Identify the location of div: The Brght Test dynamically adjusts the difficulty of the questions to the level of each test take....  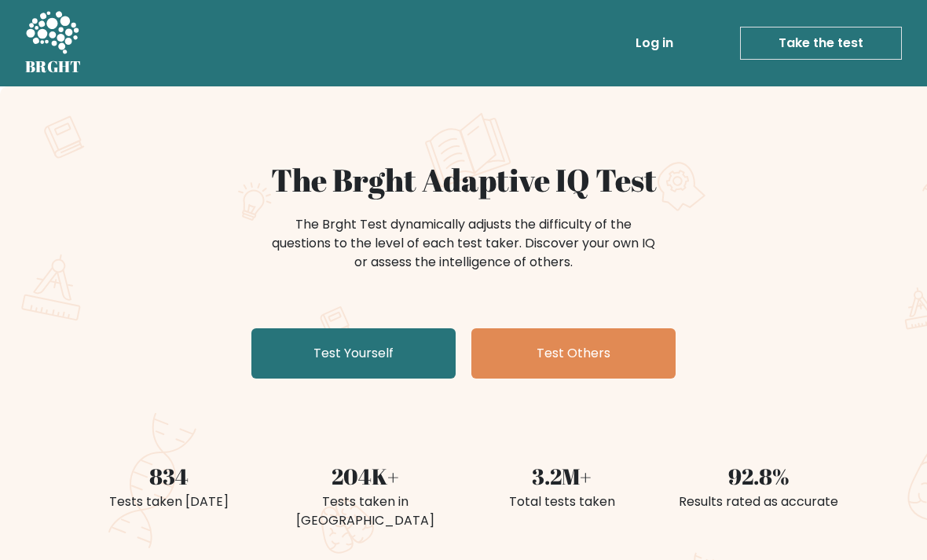
(464, 244).